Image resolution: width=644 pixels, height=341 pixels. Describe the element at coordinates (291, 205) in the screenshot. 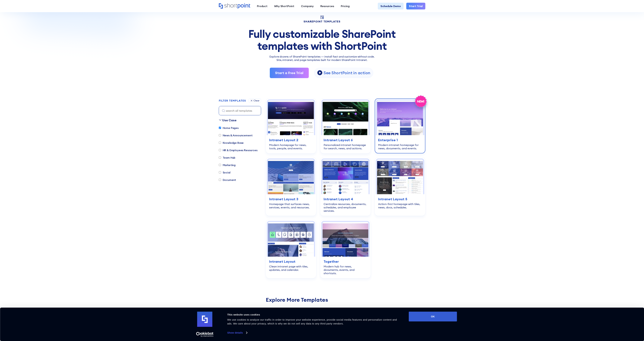

I see `div: Homepage that surfaces news, services, events, and resources.` at that location.